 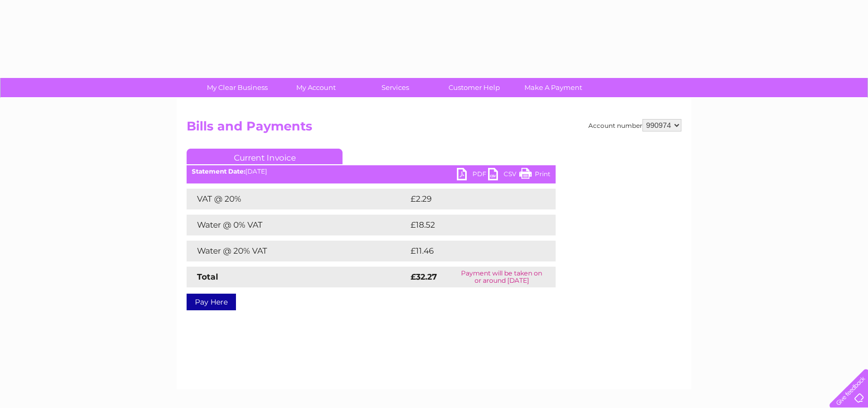 What do you see at coordinates (395, 88) in the screenshot?
I see `a: Services` at bounding box center [395, 88].